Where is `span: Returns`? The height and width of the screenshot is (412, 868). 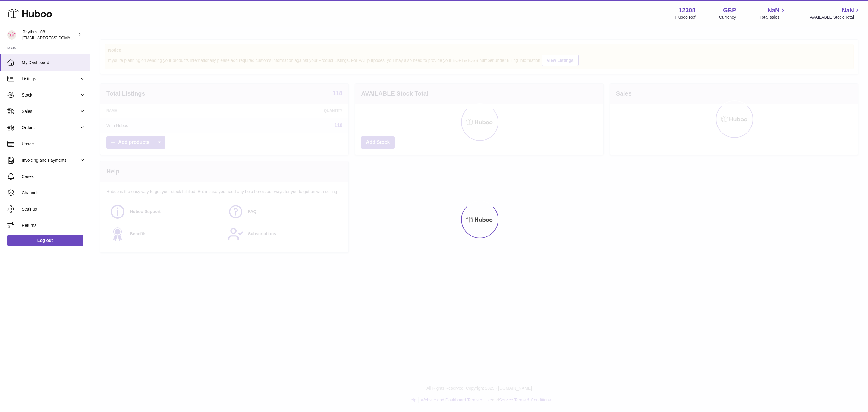
span: Returns is located at coordinates (54, 225).